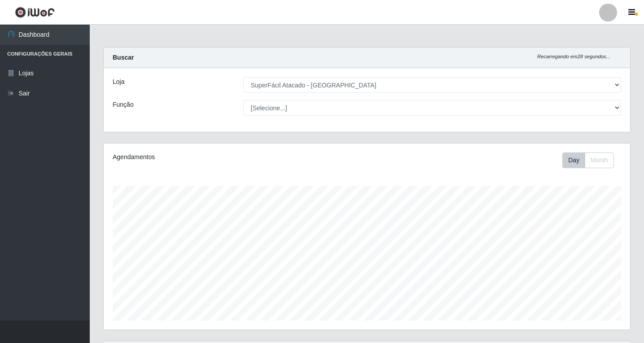 This screenshot has height=343, width=644. I want to click on div: Toolbar with button groups, so click(591, 160).